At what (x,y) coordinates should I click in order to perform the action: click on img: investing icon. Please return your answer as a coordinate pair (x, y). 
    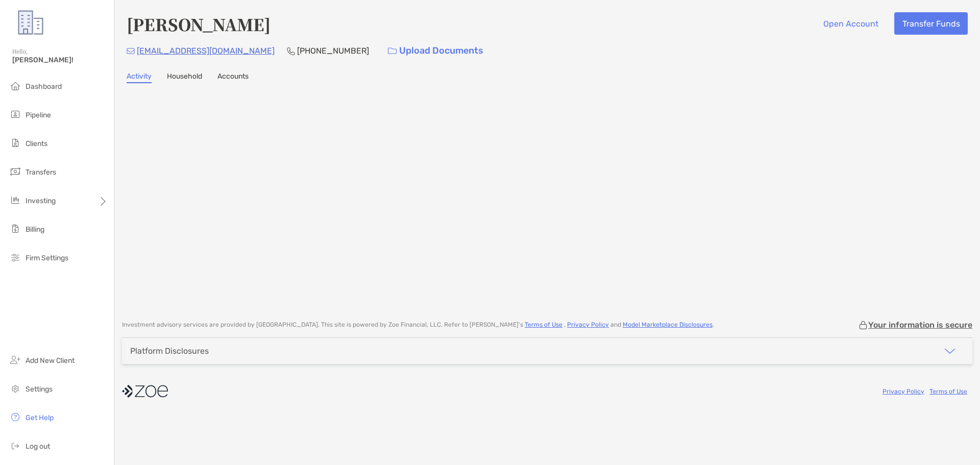
    Looking at the image, I should click on (15, 200).